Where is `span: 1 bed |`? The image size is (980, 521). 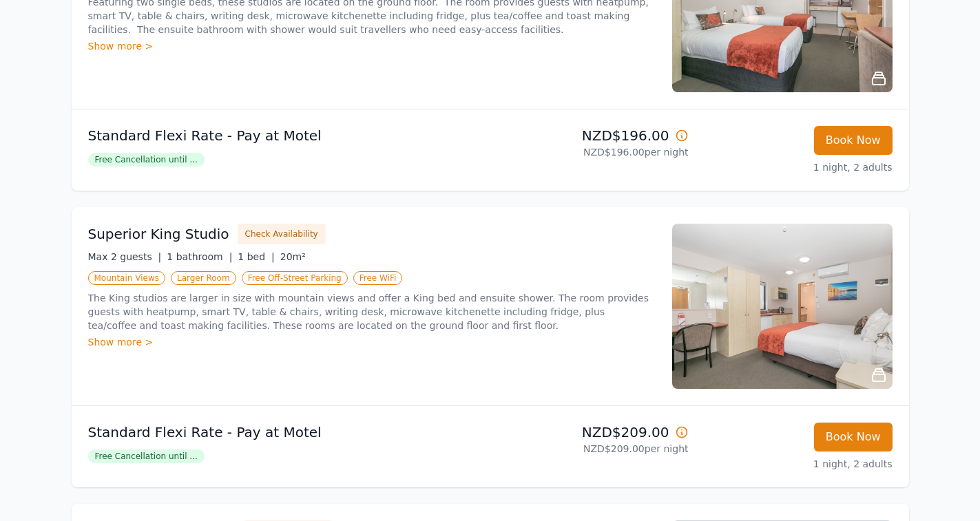
span: 1 bed | is located at coordinates (255, 257).